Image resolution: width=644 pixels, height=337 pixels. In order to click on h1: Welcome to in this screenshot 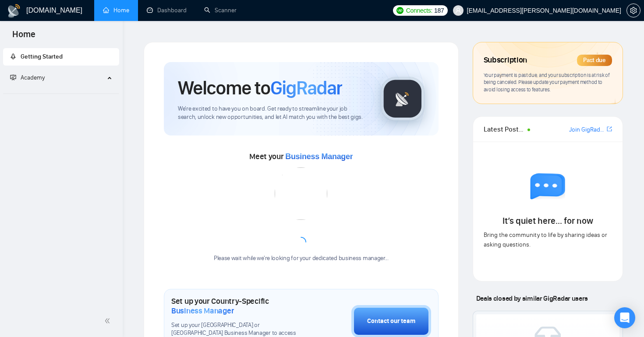, I will do `click(260, 88)`.